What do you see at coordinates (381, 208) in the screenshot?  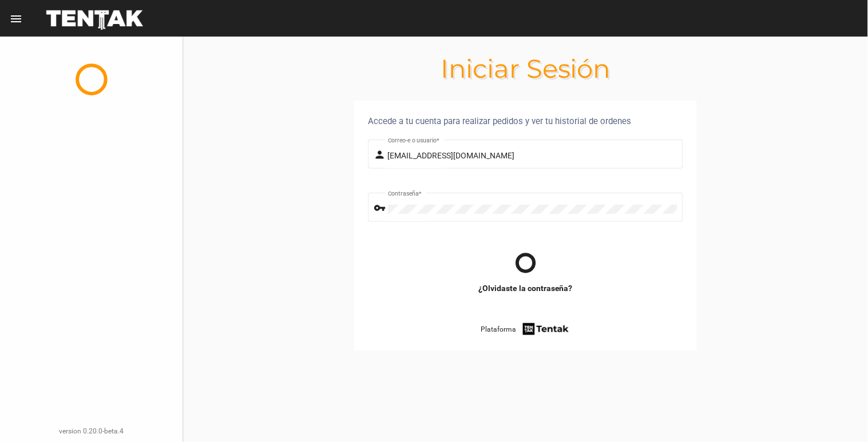 I see `mat-icon: vpn_key` at bounding box center [381, 208].